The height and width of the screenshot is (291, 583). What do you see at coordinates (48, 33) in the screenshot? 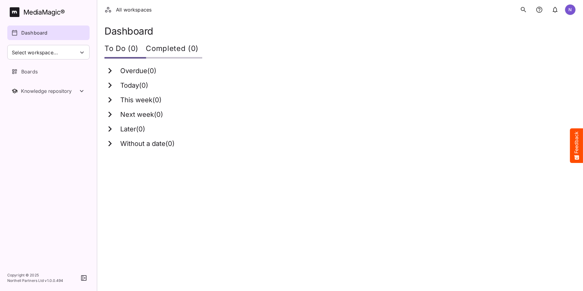
I see `a: Dashboard` at bounding box center [48, 33].